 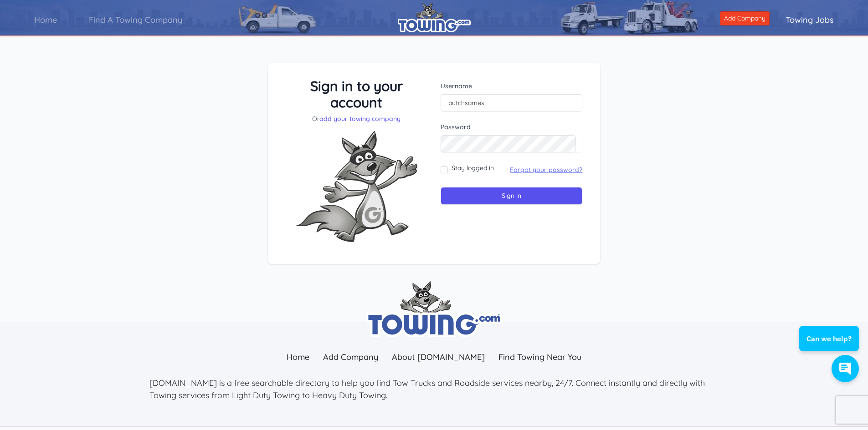 What do you see at coordinates (360, 119) in the screenshot?
I see `a: add your towing company` at bounding box center [360, 119].